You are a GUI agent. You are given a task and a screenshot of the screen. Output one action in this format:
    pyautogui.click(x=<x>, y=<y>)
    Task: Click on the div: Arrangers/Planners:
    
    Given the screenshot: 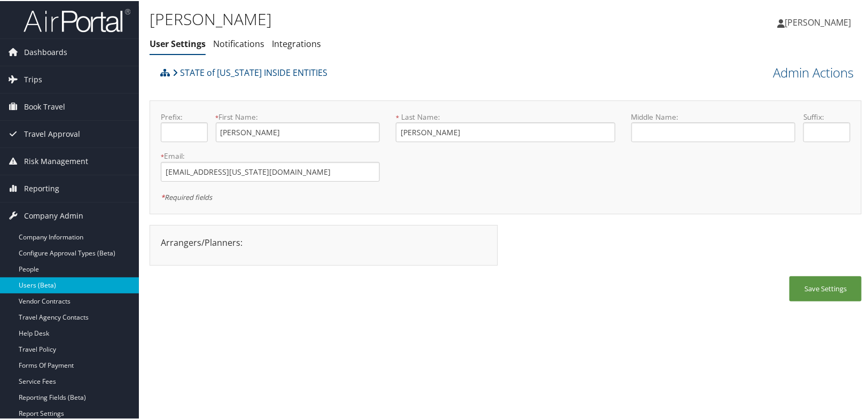 What is the action you would take?
    pyautogui.click(x=323, y=242)
    